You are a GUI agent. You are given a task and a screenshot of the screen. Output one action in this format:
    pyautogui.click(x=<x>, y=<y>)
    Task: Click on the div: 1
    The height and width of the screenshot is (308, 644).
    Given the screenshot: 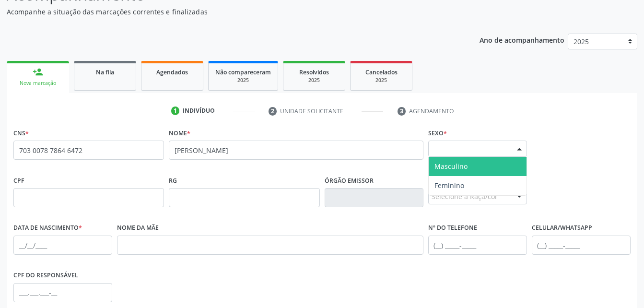 What is the action you would take?
    pyautogui.click(x=176, y=111)
    